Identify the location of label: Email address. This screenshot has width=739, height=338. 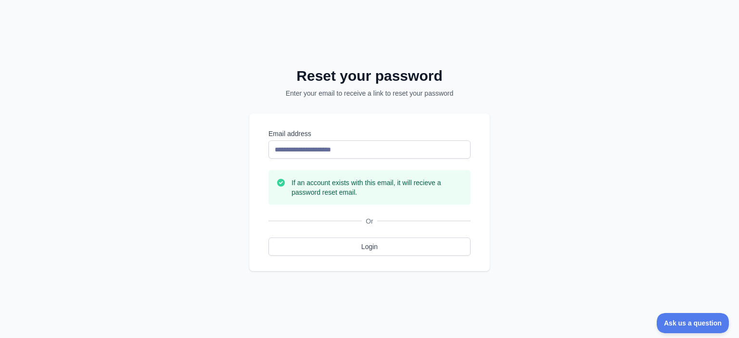
(370, 134).